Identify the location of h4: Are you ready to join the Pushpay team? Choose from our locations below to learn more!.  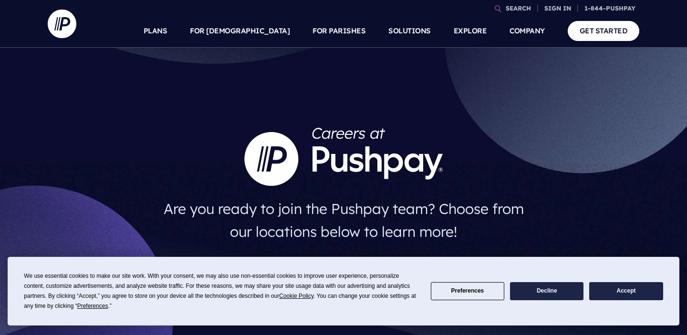
(343, 220).